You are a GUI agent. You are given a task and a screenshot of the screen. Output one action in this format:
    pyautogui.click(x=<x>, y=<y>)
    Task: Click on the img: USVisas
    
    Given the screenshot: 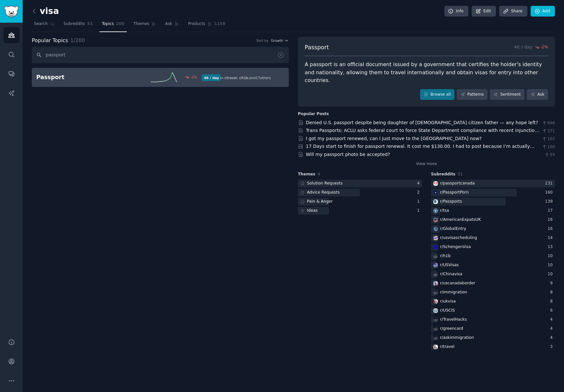 What is the action you would take?
    pyautogui.click(x=435, y=265)
    